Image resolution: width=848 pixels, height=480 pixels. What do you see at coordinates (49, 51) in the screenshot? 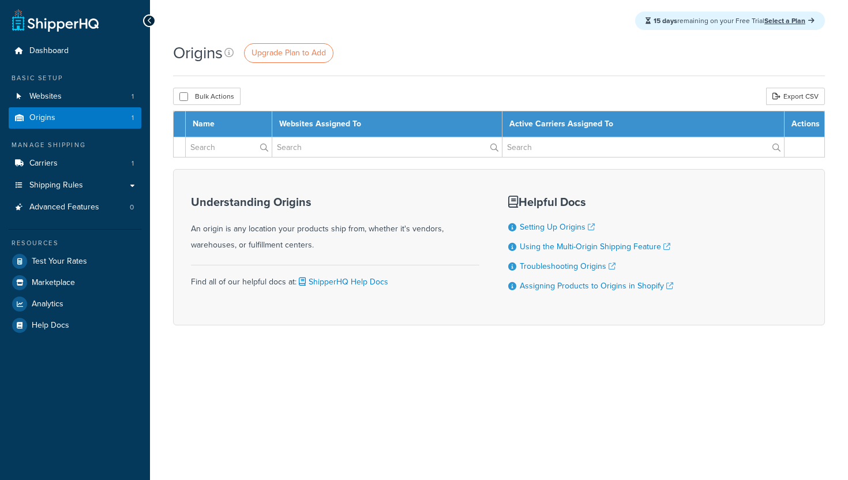
I see `span: Dashboard` at bounding box center [49, 51].